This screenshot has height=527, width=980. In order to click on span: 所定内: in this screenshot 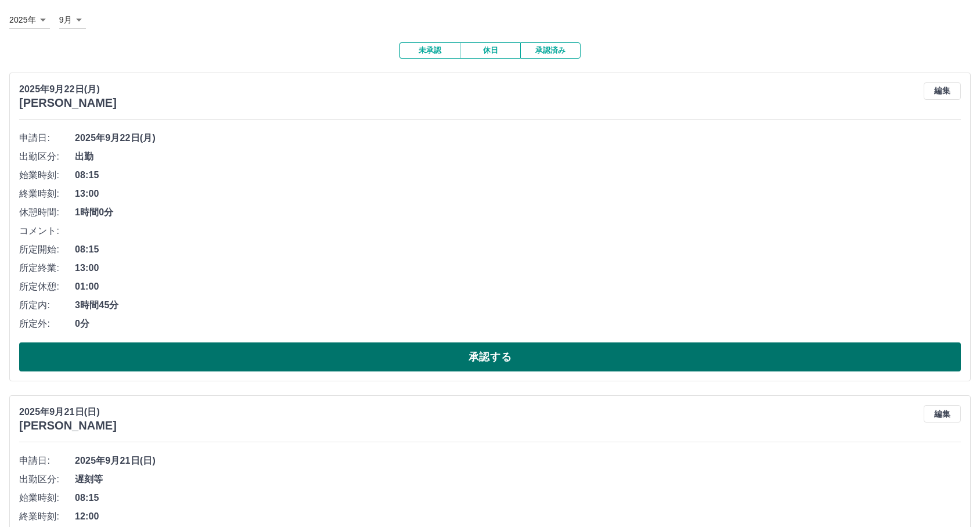, I will do `click(47, 306)`.